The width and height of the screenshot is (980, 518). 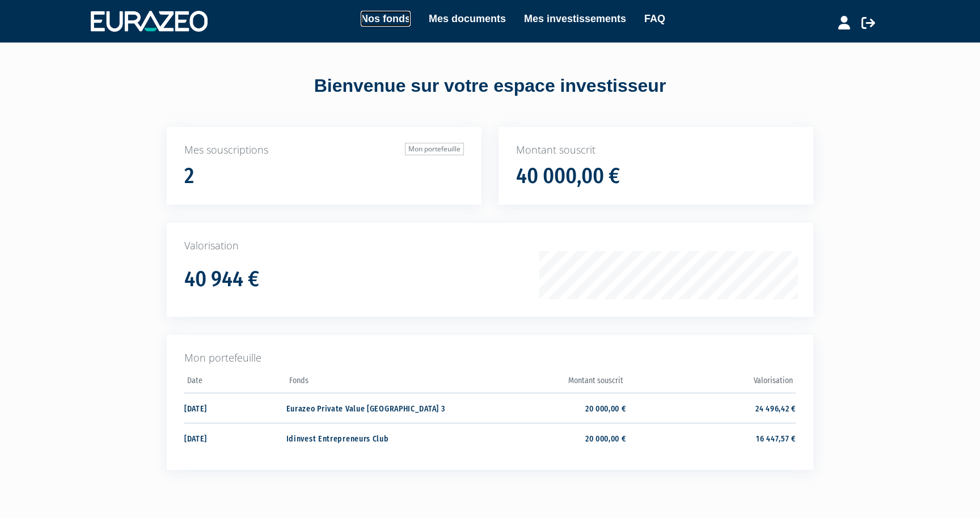 I want to click on h1: 2, so click(x=189, y=176).